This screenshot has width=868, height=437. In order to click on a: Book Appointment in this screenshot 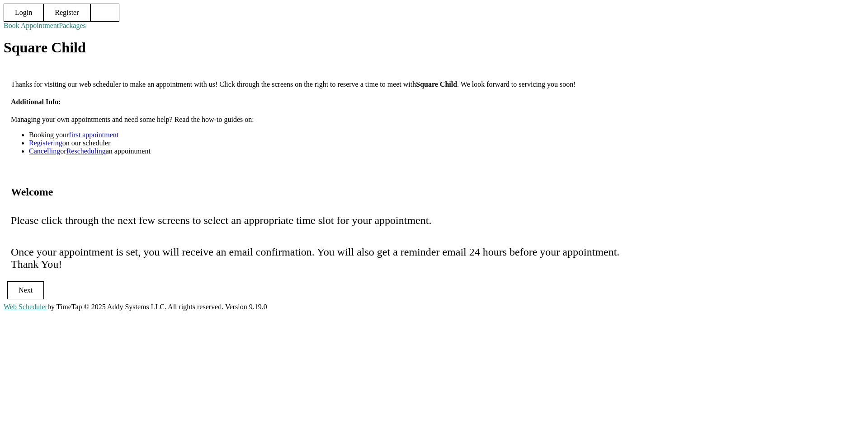, I will do `click(31, 25)`.